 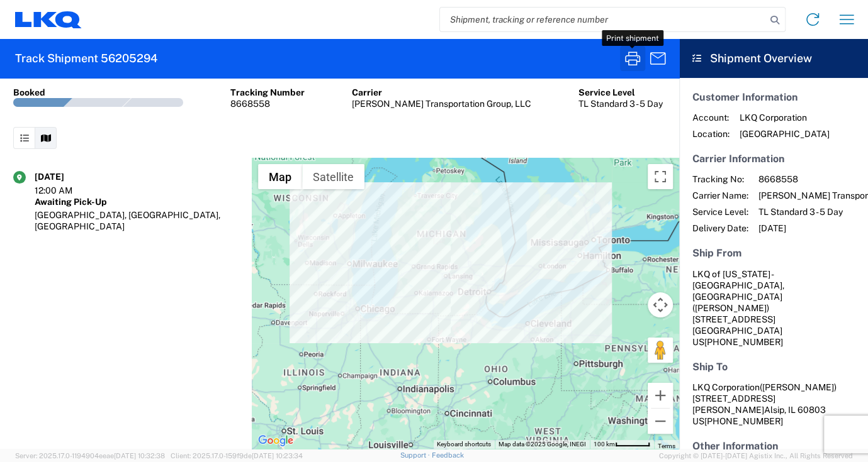 What do you see at coordinates (447, 455) in the screenshot?
I see `a: Feedback` at bounding box center [447, 455].